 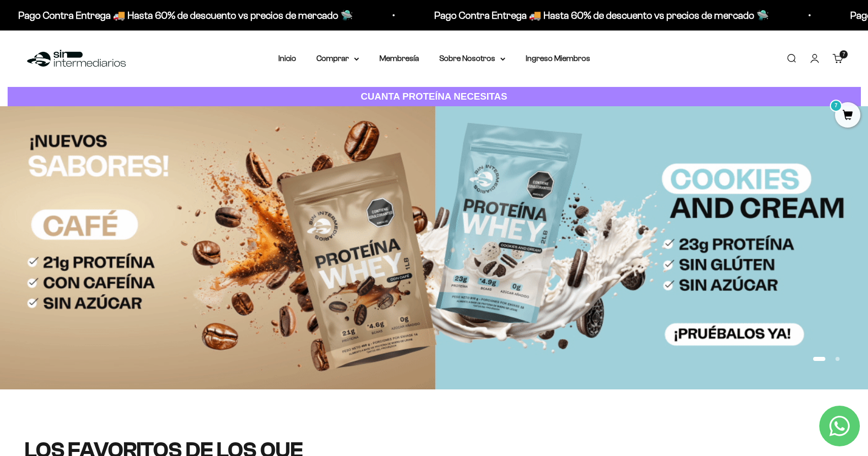 I want to click on strong: CUANTA PROTEÍNA NECESITAS, so click(x=434, y=96).